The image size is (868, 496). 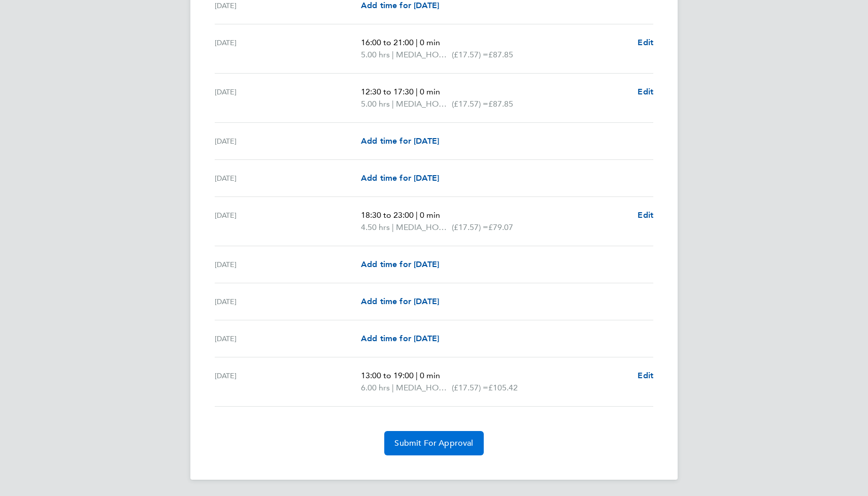 I want to click on button: Submit For Approval, so click(x=434, y=443).